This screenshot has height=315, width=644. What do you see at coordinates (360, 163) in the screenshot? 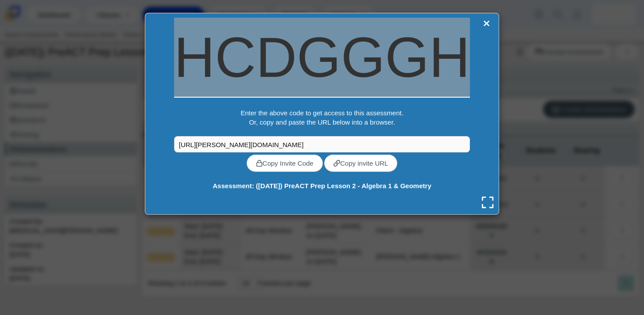
I see `a: Copy invite URL` at bounding box center [360, 163].